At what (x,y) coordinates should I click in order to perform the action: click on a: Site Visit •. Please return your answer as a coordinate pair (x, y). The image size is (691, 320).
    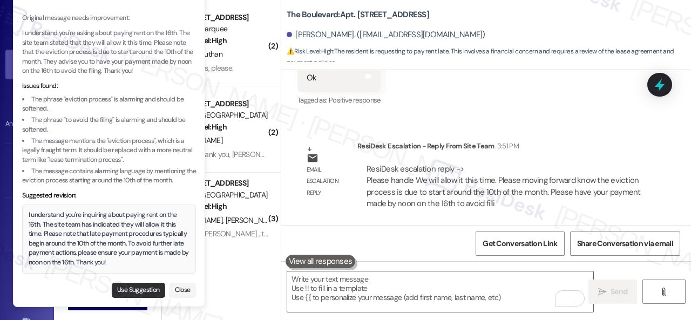
    Looking at the image, I should click on (27, 170).